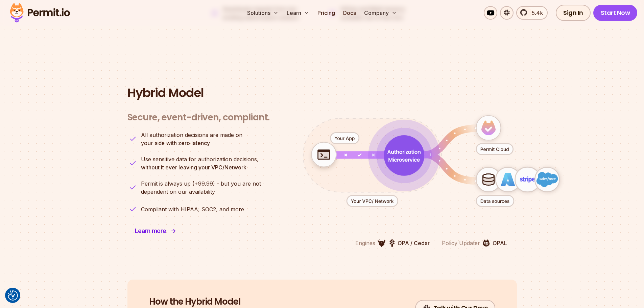  I want to click on a: Docs, so click(350, 13).